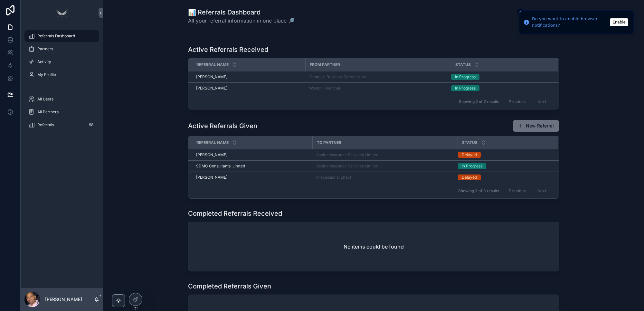  Describe the element at coordinates (62, 13) in the screenshot. I see `img: App logo` at that location.